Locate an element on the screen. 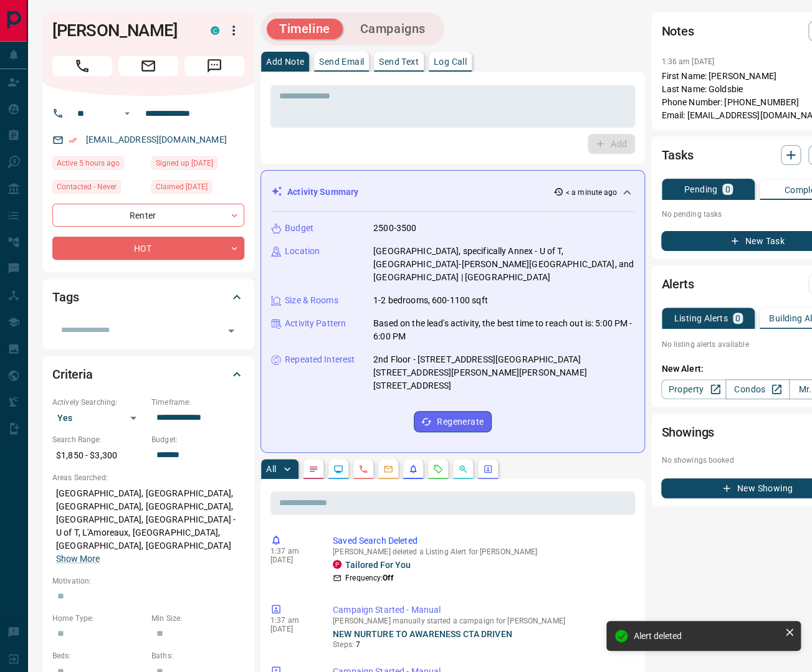 The image size is (812, 672). a: NEW NURTURE TO AWARENESS CTA DRIVEN is located at coordinates (422, 634).